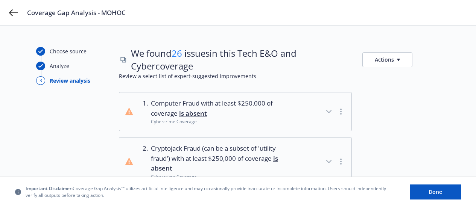 The image size is (476, 207). I want to click on div: Analyze, so click(59, 66).